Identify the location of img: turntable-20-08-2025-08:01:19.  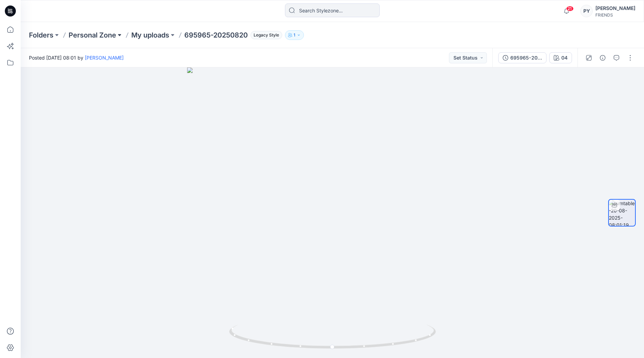
(622, 213).